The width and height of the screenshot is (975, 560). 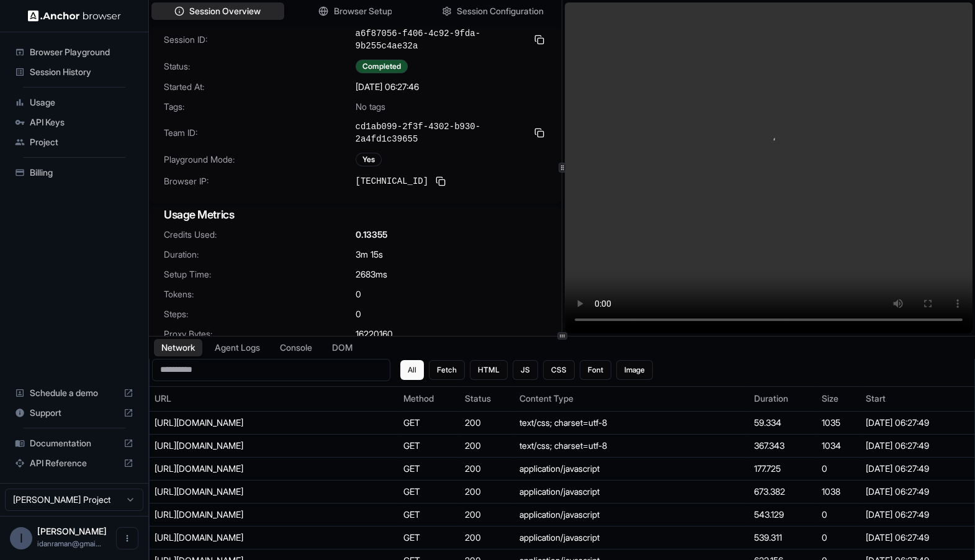 What do you see at coordinates (838, 445) in the screenshot?
I see `td: 1034` at bounding box center [838, 445].